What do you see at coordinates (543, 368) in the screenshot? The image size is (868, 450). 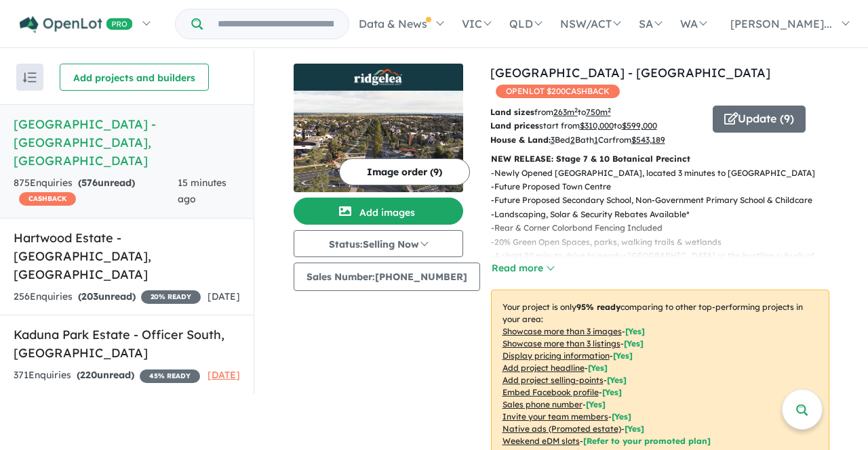 I see `u: Add project headline` at bounding box center [543, 368].